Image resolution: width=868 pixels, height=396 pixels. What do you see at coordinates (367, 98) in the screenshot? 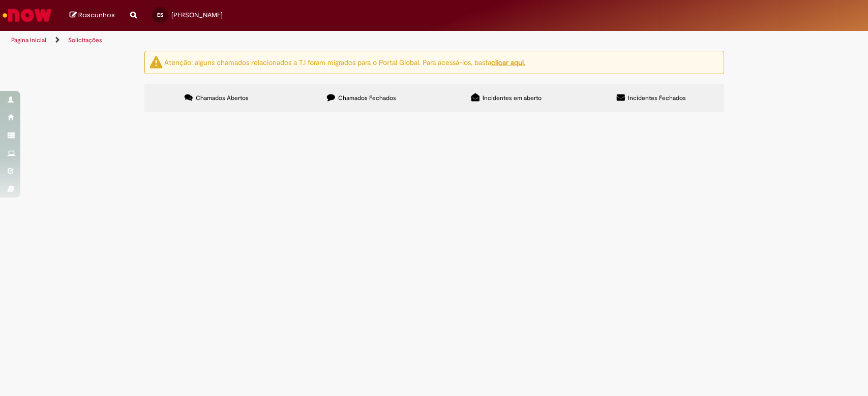
I see `span: Chamados Fechados` at bounding box center [367, 98].